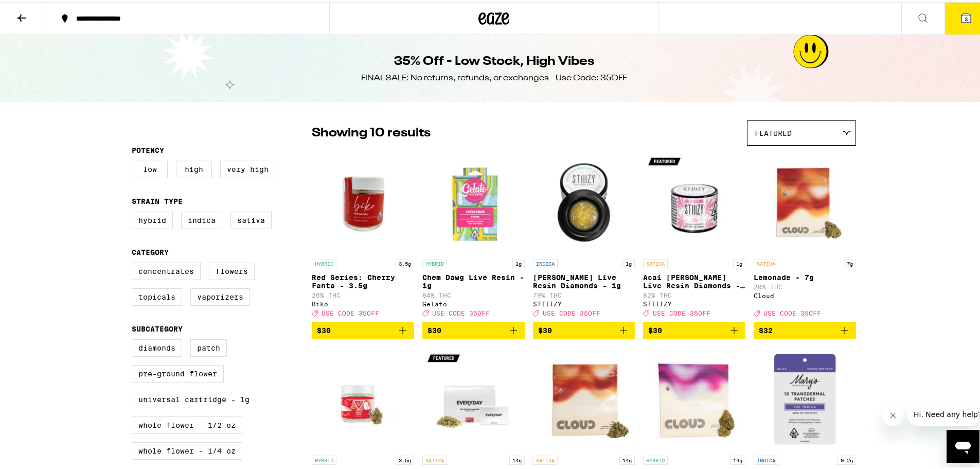 The width and height of the screenshot is (980, 469). Describe the element at coordinates (220, 295) in the screenshot. I see `label: Vaporizers` at that location.